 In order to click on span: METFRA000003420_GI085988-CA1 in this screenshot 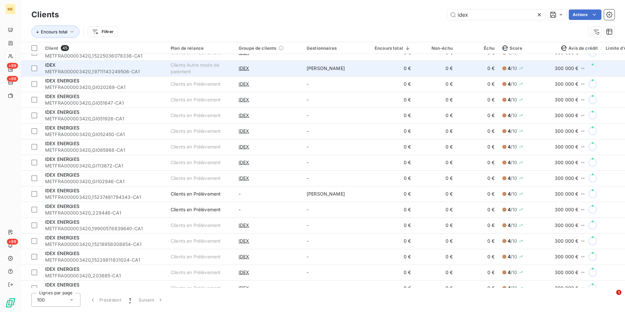, I will do `click(104, 150)`.